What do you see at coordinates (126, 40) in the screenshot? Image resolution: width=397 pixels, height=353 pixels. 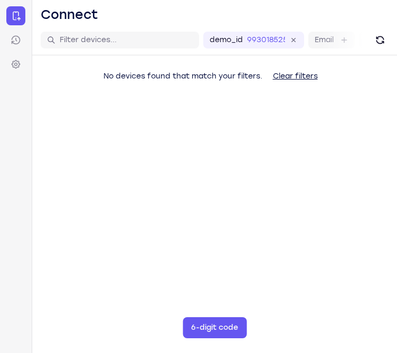 I see `input: Filter devices...` at bounding box center [126, 40].